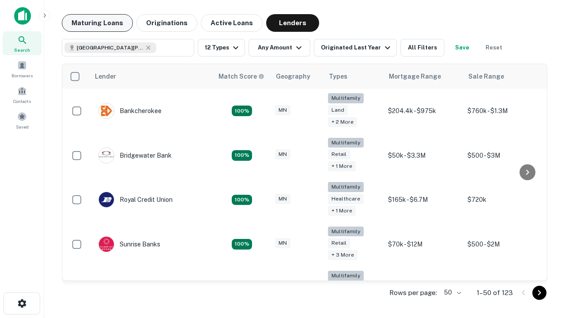  I want to click on span: Search, so click(22, 50).